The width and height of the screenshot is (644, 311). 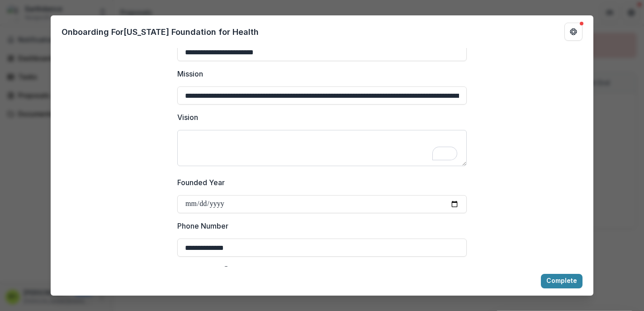 What do you see at coordinates (201, 183) in the screenshot?
I see `p: Founded Year` at bounding box center [201, 183].